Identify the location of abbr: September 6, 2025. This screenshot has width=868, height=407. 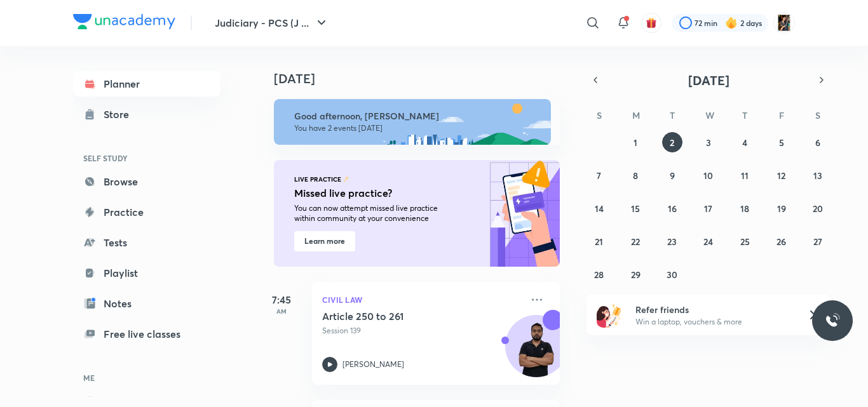
(818, 143).